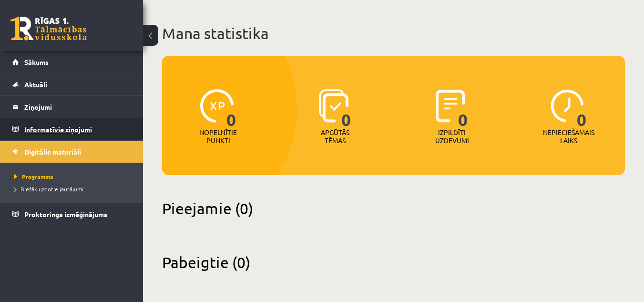 The height and width of the screenshot is (302, 644). I want to click on img: icon-completed-tasks-ad58ae20a441b2904462921112bc710f1caf180af7a3daa7317a5a94f2d26646.svg, so click(451, 106).